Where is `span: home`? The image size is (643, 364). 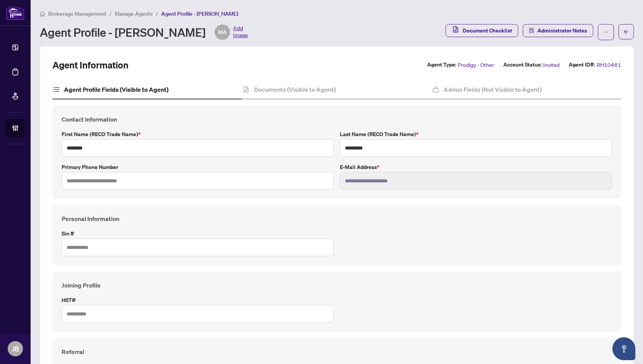
span: home is located at coordinates (43, 14).